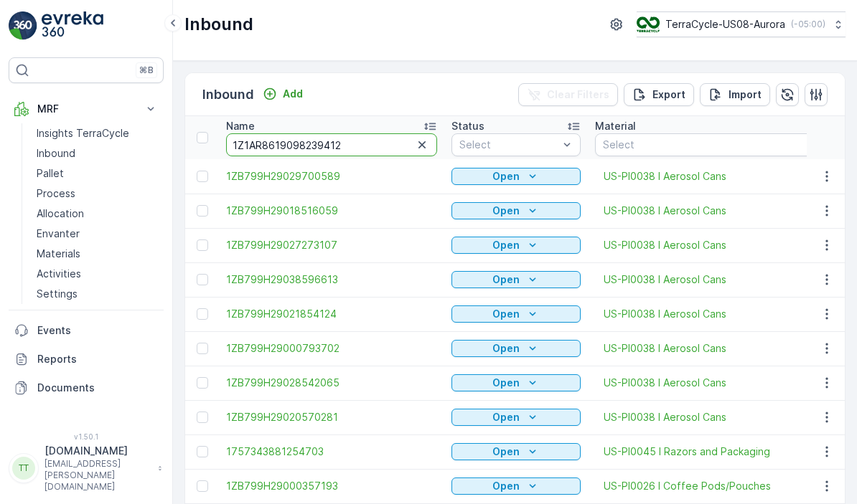 The height and width of the screenshot is (504, 857). What do you see at coordinates (86, 109) in the screenshot?
I see `button: MRF` at bounding box center [86, 109].